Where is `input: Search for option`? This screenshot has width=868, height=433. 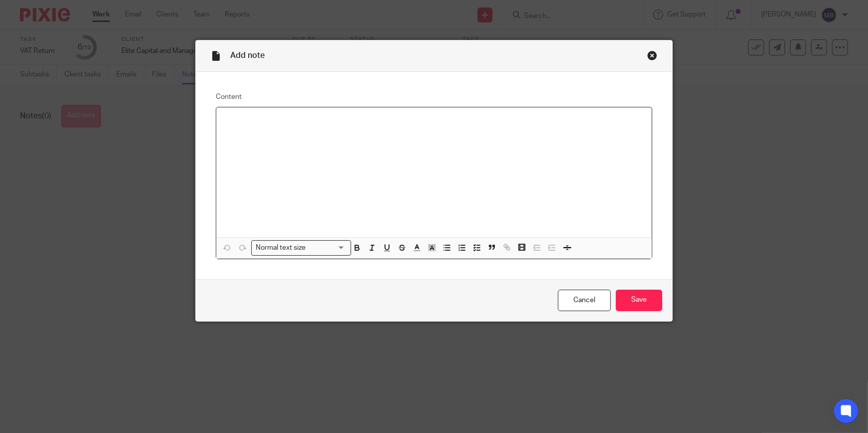
input: Search for option is located at coordinates (327, 248).